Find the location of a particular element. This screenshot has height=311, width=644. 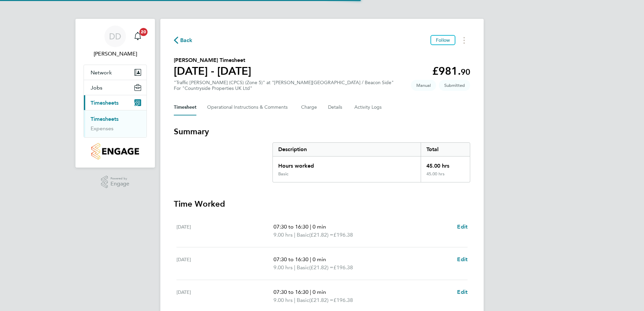

button: Activity Logs is located at coordinates (368, 107).